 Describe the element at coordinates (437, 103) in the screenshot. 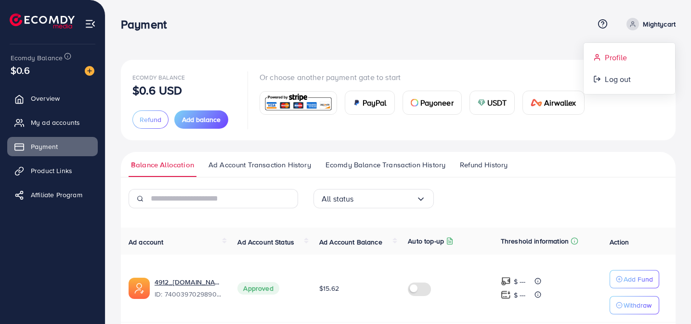

I see `span: Payoneer` at that location.